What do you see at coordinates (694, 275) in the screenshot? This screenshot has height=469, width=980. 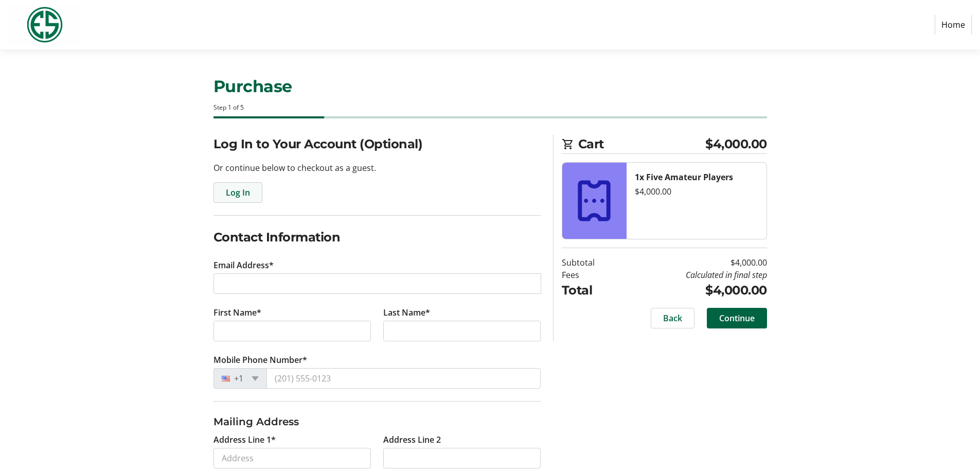 I see `td: Calculated in final step` at bounding box center [694, 275].